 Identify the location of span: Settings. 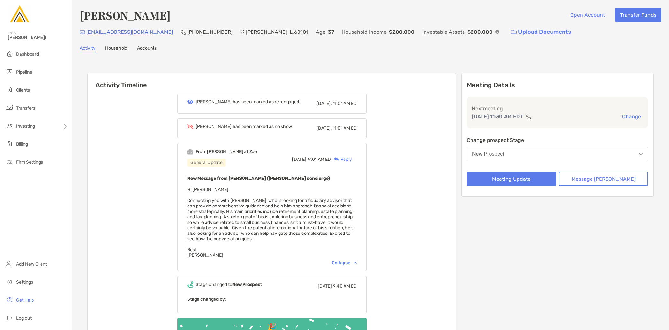
(24, 282).